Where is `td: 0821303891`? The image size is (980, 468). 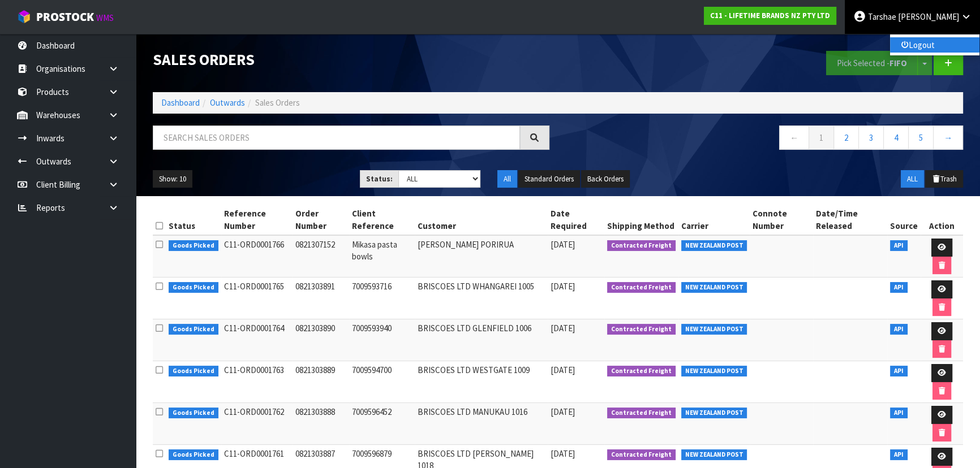
td: 0821303891 is located at coordinates (320, 299).